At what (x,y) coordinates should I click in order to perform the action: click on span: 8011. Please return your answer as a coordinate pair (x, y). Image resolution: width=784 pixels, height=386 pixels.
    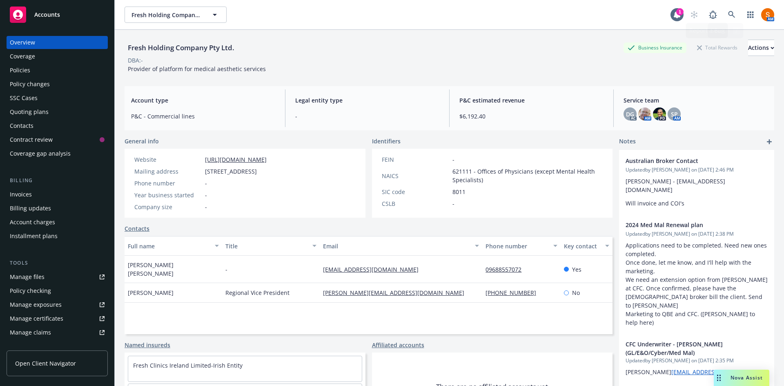
    Looking at the image, I should click on (459, 191).